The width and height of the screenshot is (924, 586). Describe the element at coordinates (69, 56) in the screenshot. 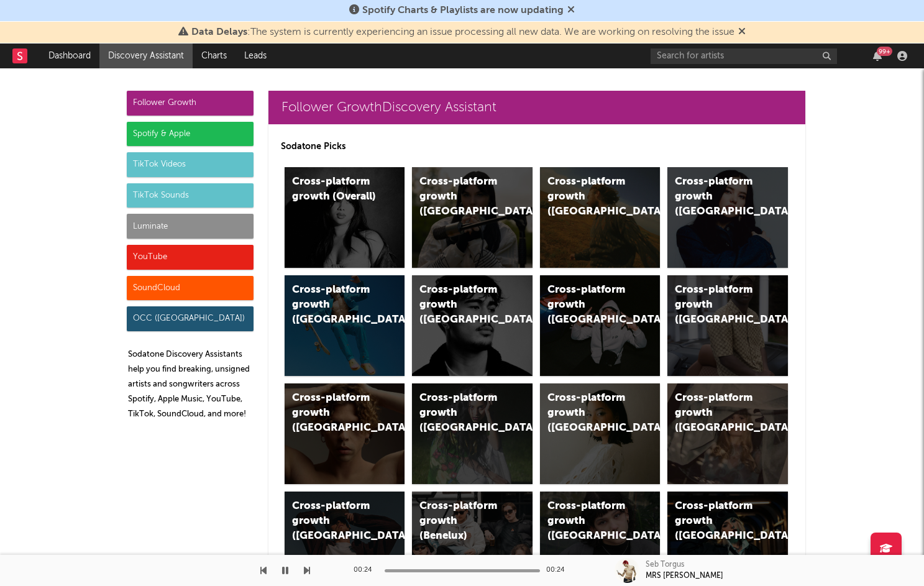

I see `a: Dashboard` at that location.